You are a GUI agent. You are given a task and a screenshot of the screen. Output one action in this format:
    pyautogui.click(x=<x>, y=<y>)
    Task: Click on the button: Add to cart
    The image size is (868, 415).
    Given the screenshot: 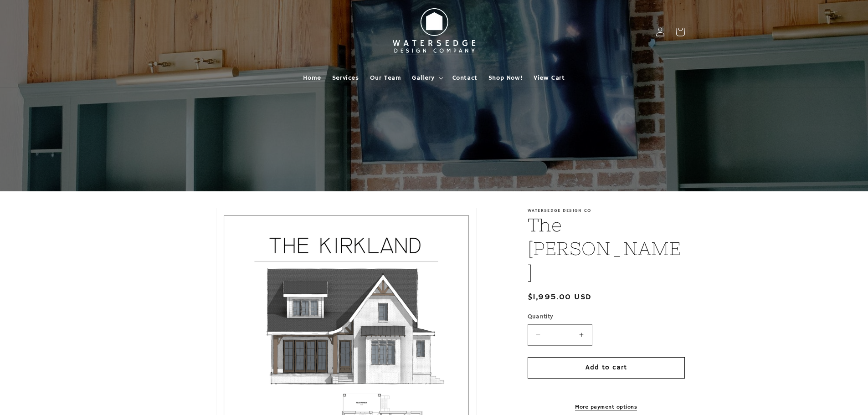 What is the action you would take?
    pyautogui.click(x=606, y=367)
    